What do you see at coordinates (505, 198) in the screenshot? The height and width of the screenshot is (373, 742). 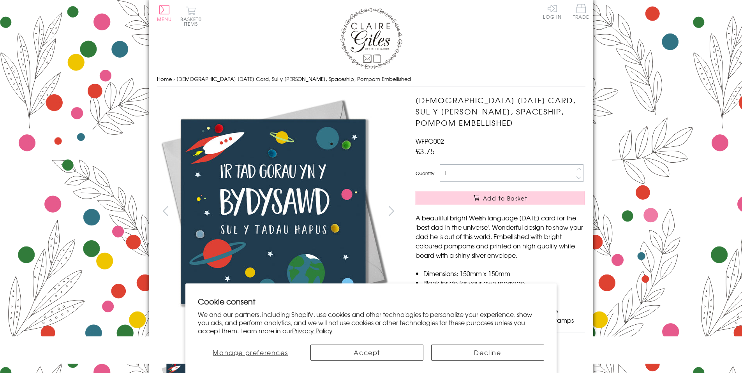 I see `span: Add to Basket` at bounding box center [505, 198].